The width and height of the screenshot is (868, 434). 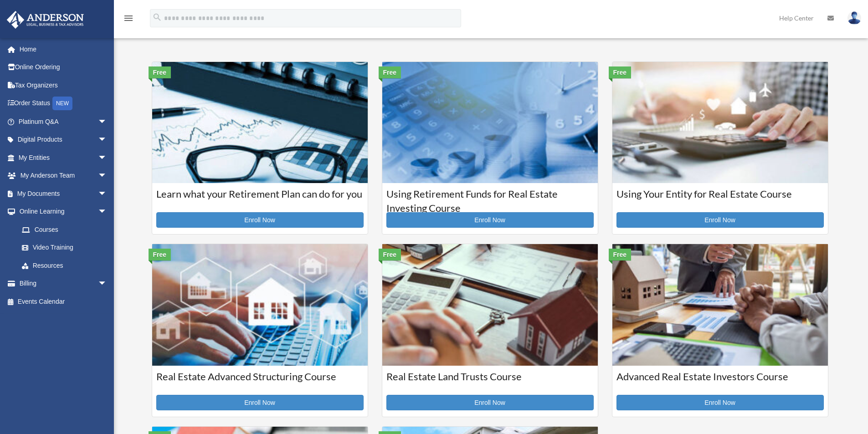 I want to click on a: Home, so click(x=64, y=49).